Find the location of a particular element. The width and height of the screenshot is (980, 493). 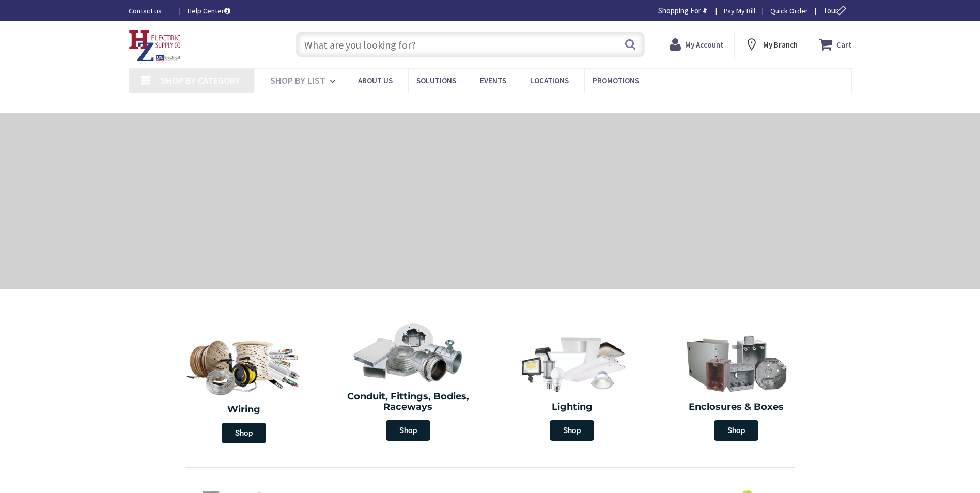

img: HZ Electric Supply is located at coordinates (155, 46).